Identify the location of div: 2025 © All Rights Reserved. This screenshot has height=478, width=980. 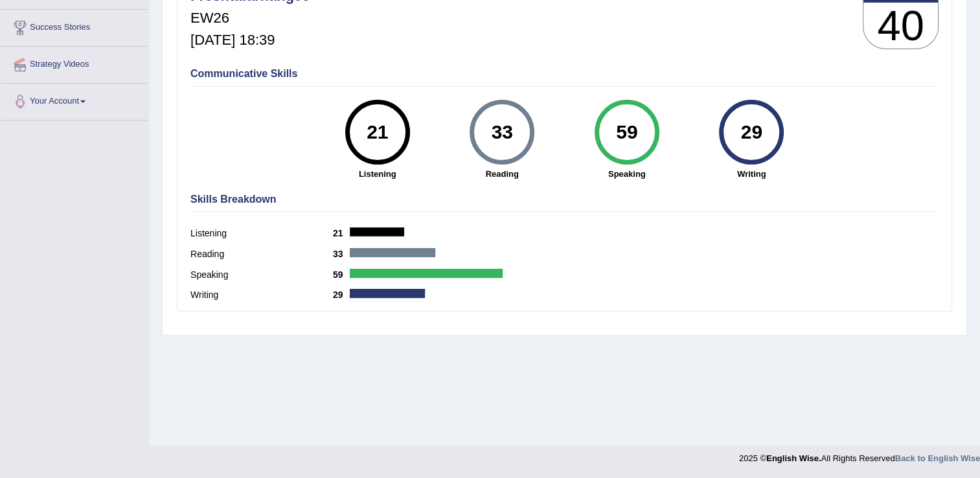
(860, 455).